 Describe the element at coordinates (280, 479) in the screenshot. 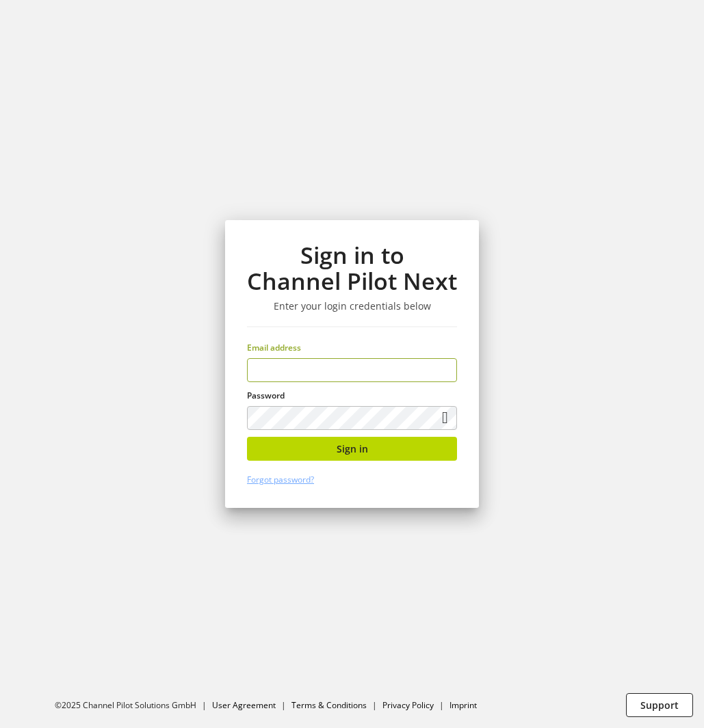

I see `a: Forgot password?` at that location.